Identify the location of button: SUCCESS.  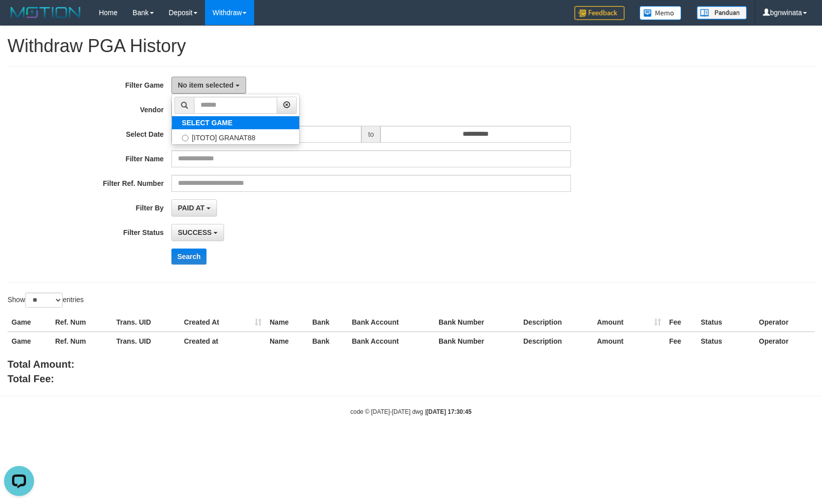
(198, 233).